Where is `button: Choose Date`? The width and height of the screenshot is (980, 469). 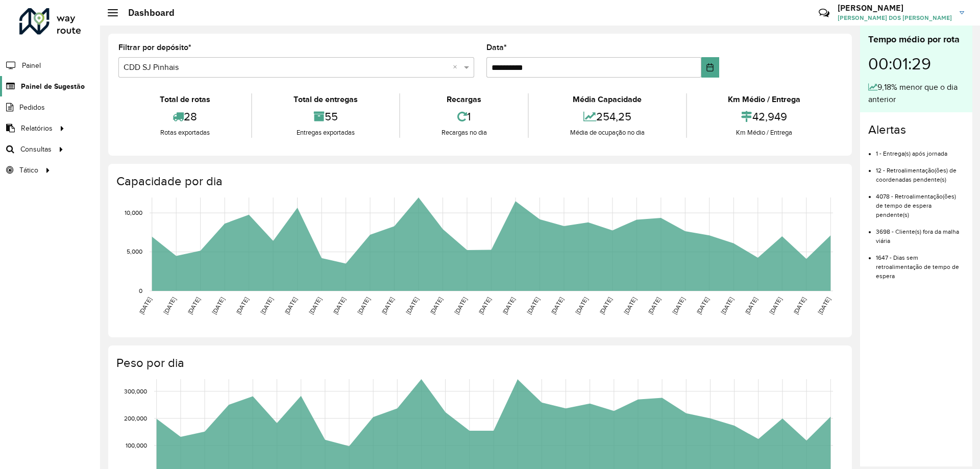
button: Choose Date is located at coordinates (710, 68).